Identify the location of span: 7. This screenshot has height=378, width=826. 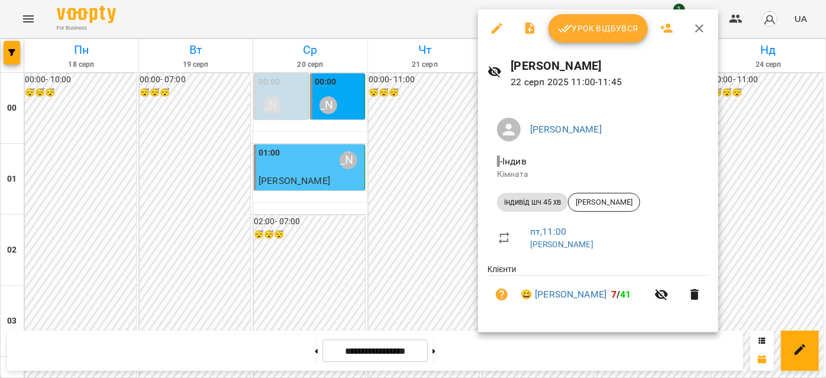
(613, 294).